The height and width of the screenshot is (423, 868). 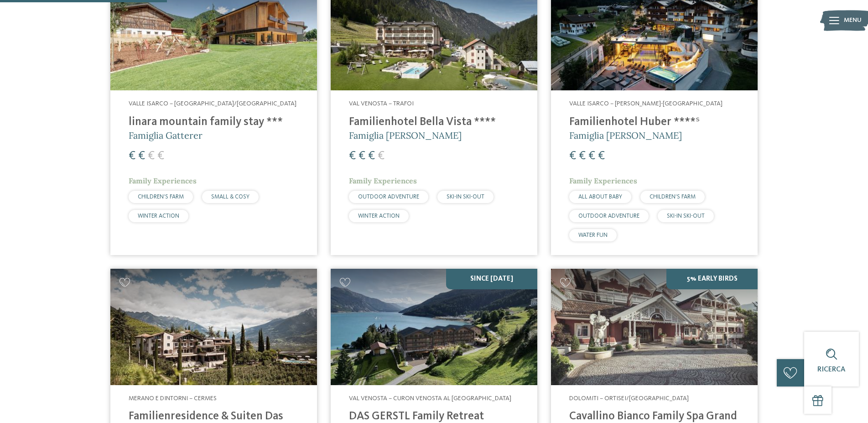 What do you see at coordinates (600, 197) in the screenshot?
I see `span: ALL ABOUT BABY` at bounding box center [600, 197].